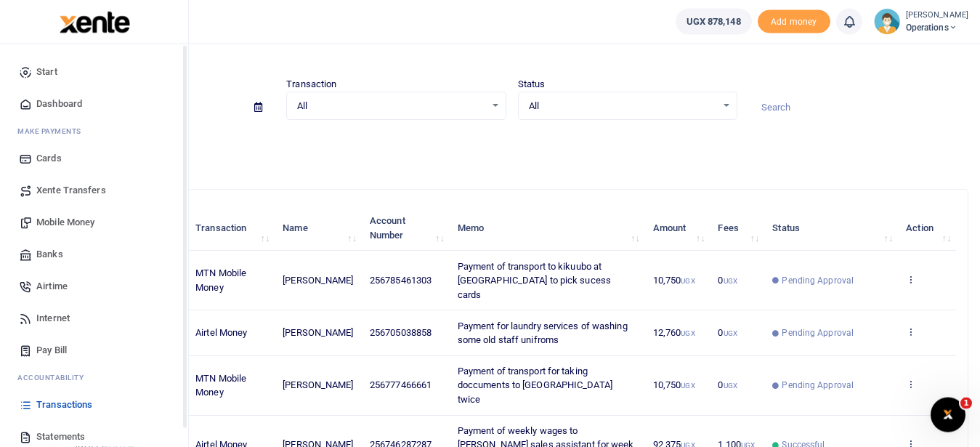  What do you see at coordinates (93, 104) in the screenshot?
I see `a: Dashboard` at bounding box center [93, 104].